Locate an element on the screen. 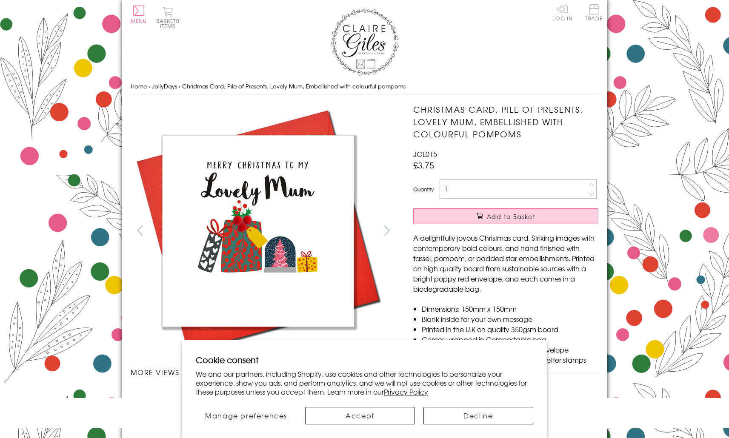 This screenshot has height=438, width=729. button: prev is located at coordinates (140, 230).